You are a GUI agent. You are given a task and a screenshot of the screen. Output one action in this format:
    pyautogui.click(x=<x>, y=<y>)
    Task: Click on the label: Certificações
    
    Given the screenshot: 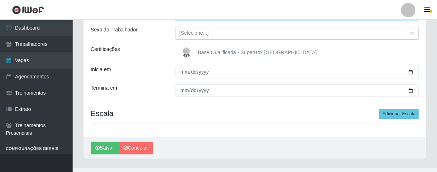 What is the action you would take?
    pyautogui.click(x=105, y=49)
    